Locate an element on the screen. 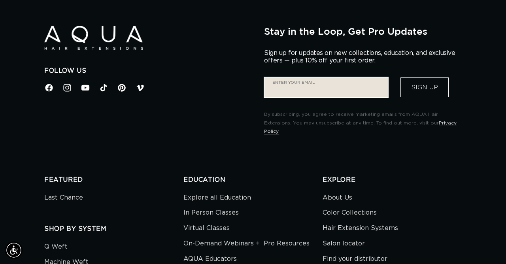 The width and height of the screenshot is (506, 264). div: Accessibility Menu is located at coordinates (14, 250).